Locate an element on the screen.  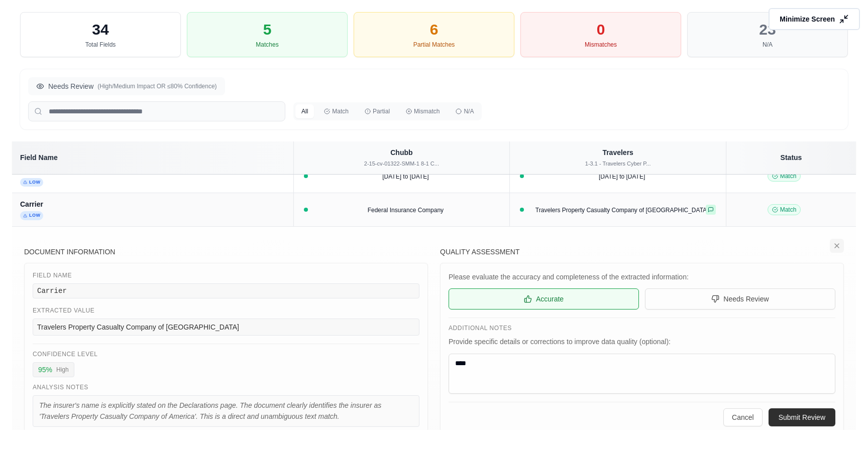
th: Status is located at coordinates (791, 158).